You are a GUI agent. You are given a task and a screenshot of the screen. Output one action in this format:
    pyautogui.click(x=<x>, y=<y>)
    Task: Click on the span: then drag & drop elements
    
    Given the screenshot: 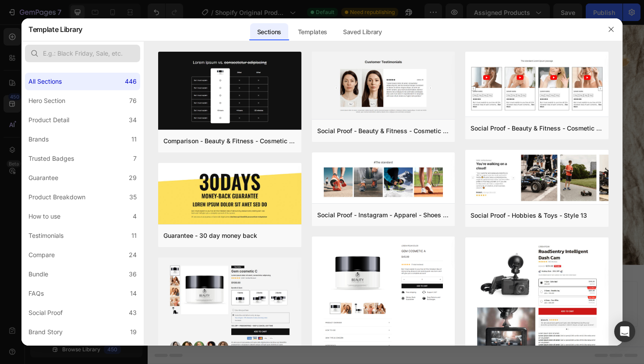 What is the action you would take?
    pyautogui.click(x=327, y=302)
    